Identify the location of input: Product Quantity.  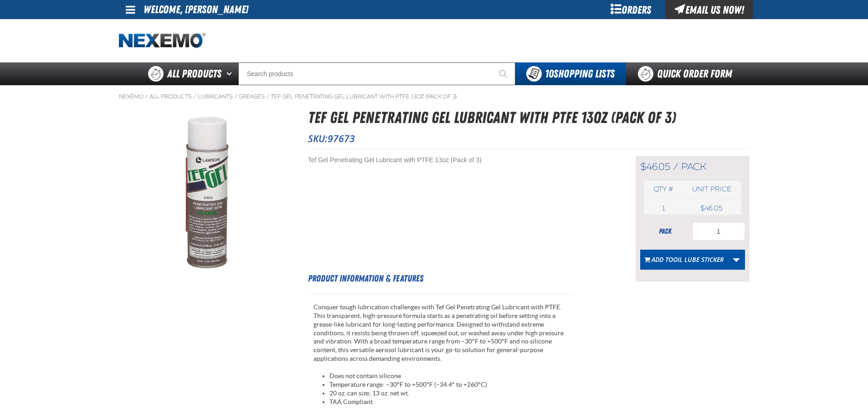
(718, 232).